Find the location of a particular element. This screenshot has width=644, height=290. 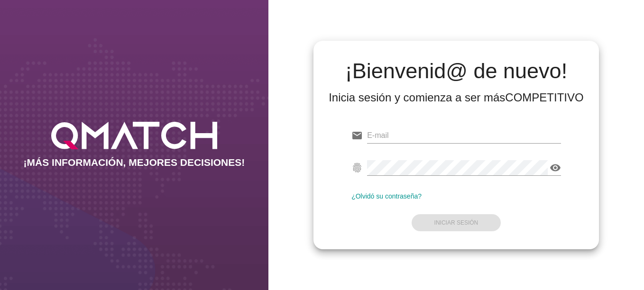

a: ¿Olvidó su contraseña? is located at coordinates (386, 196).